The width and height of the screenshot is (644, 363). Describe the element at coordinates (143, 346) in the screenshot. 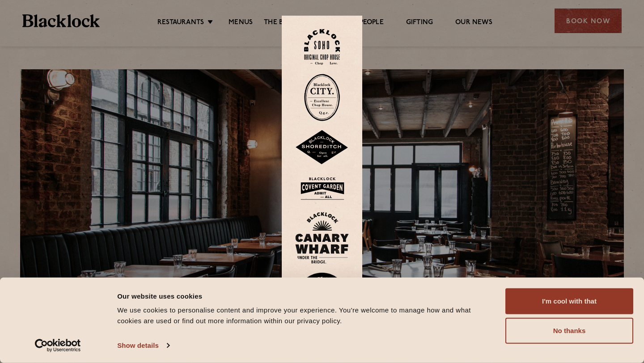

I see `a: Show details` at that location.